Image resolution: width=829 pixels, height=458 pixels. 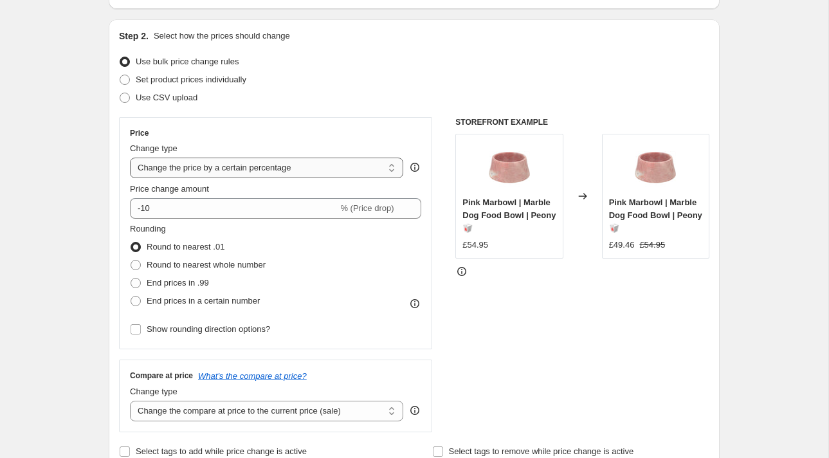 I want to click on span: Show rounding direction options?, so click(x=208, y=329).